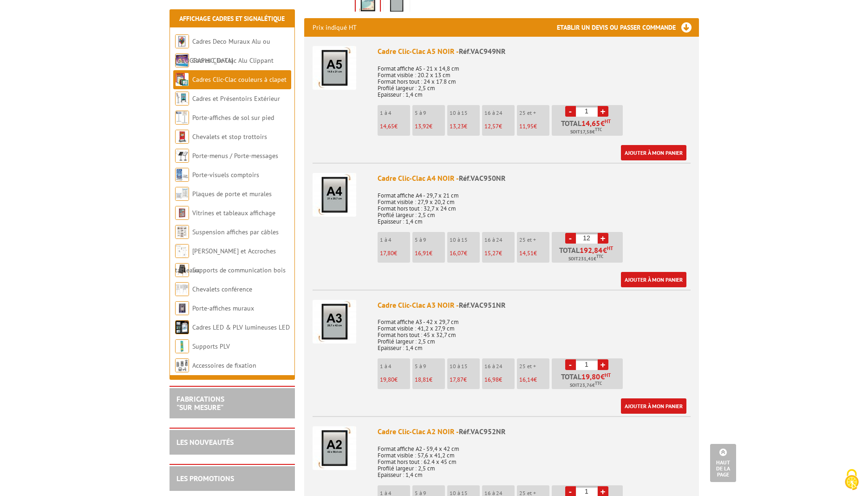 This screenshot has height=496, width=868. Describe the element at coordinates (491, 253) in the screenshot. I see `span: 15,27` at that location.